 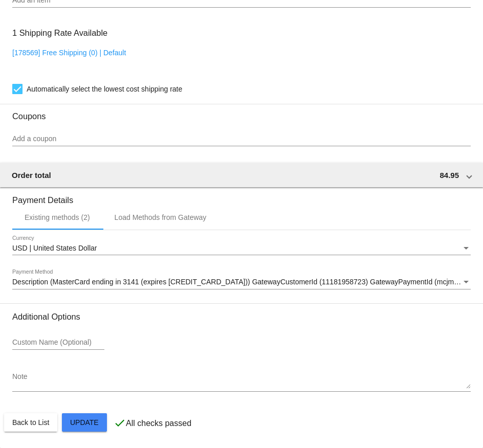 I want to click on mat-select: Currency, so click(x=242, y=249).